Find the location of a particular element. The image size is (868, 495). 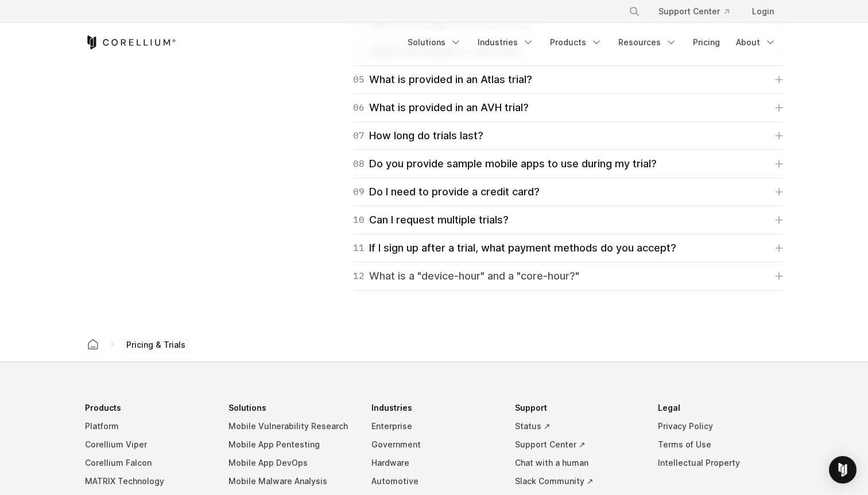

a: 11If I sign up after a trial, what payment methods do you accept? is located at coordinates (567, 248).